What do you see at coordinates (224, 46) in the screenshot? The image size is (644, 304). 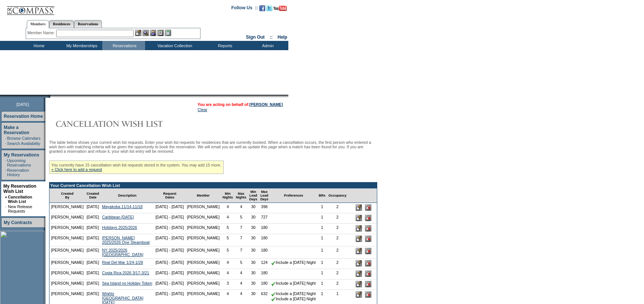 I see `td: Reports` at bounding box center [224, 46].